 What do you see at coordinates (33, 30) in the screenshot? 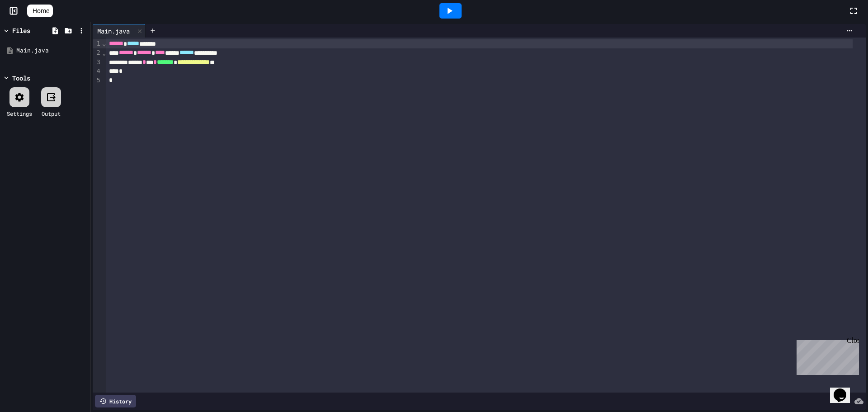
I see `div: Chat with us now!Close` at bounding box center [33, 30].